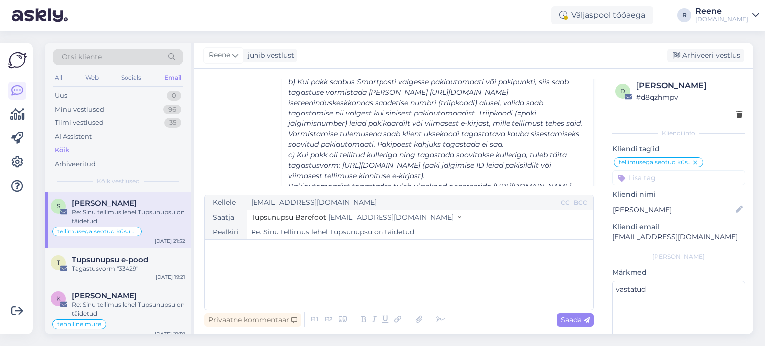 This screenshot has height=346, width=765. Describe the element at coordinates (427, 165) in the screenshot. I see `em: c) Kui pakk oli tellitud kulleriga ning tagastada soovitakse kulleriga, tuleb täita tagastusvorm:...` at that location.